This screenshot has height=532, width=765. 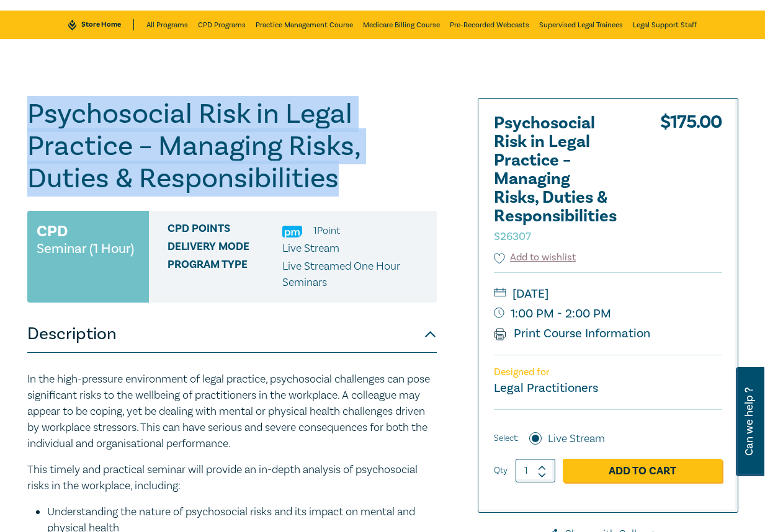 I want to click on a: Supervised Legal Trainees, so click(x=581, y=24).